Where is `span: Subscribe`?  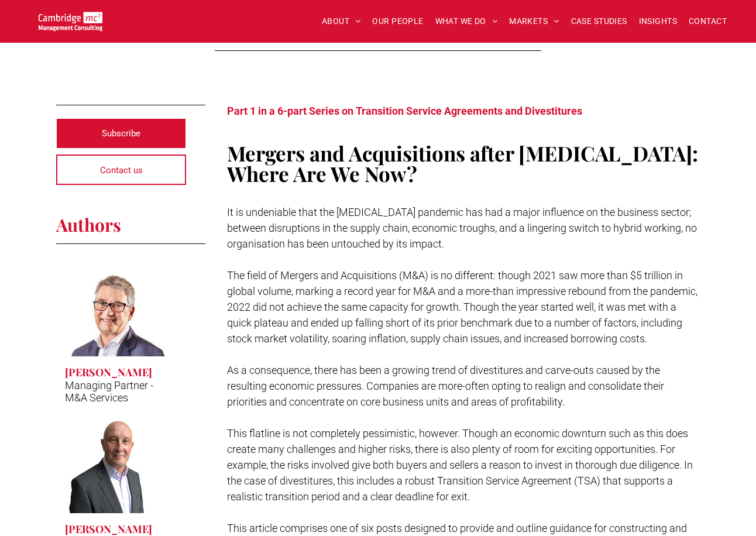 span: Subscribe is located at coordinates (121, 134).